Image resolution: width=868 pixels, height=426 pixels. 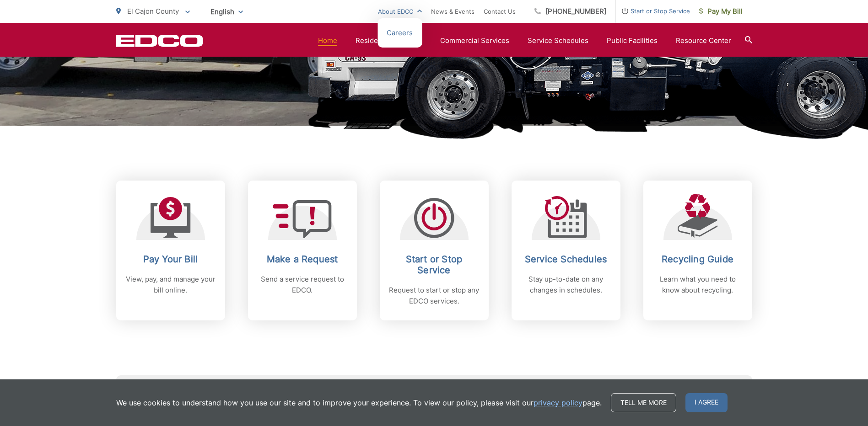 I want to click on span: Pay My Bill, so click(x=721, y=12).